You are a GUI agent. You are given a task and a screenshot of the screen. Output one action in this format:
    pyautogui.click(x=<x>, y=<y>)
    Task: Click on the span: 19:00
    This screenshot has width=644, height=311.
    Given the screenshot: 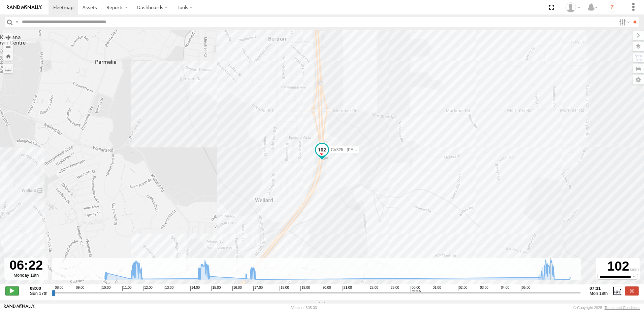 What is the action you would take?
    pyautogui.click(x=305, y=289)
    